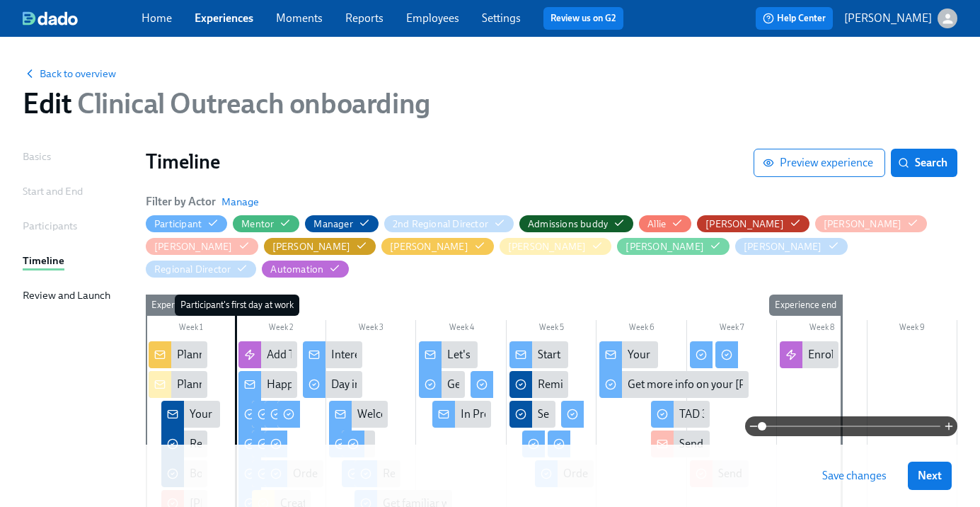 The width and height of the screenshot is (980, 507). I want to click on div: Basics, so click(37, 156).